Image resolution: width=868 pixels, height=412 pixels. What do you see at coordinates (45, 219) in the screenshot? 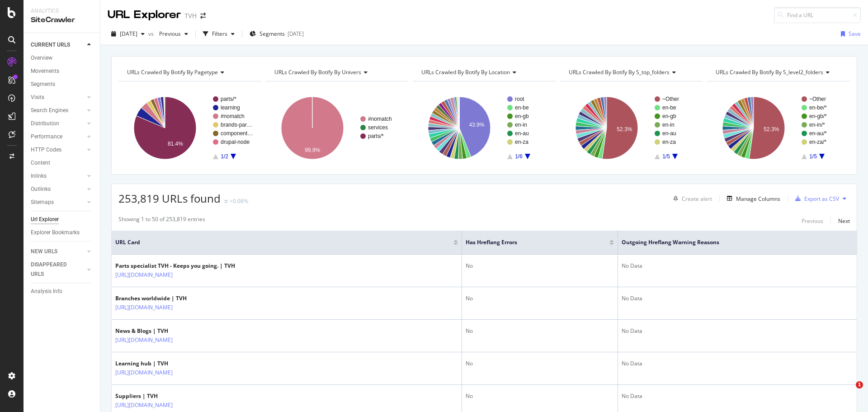
I see `div: Url Explorer` at bounding box center [45, 219].